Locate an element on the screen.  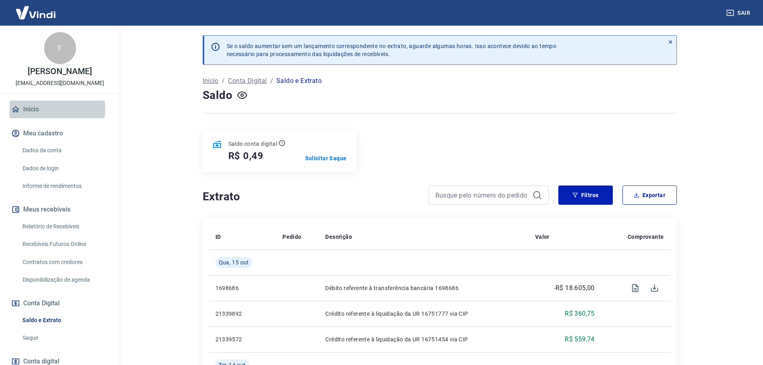
a: Conta Digital is located at coordinates (247, 81).